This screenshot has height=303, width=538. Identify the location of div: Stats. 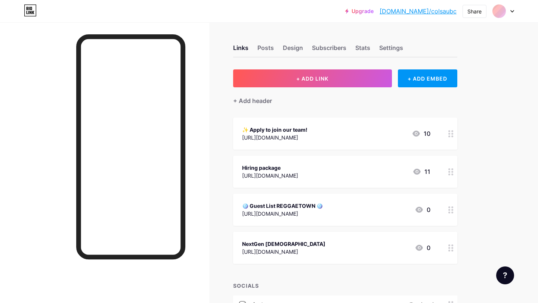
(363, 50).